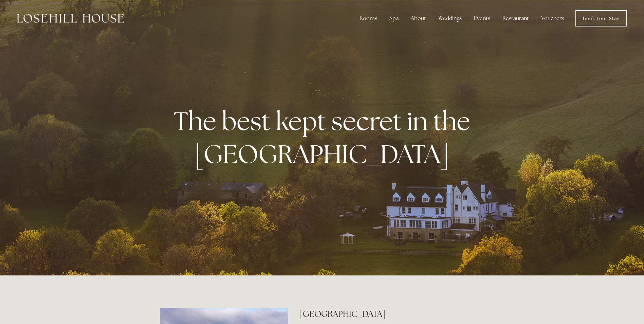  What do you see at coordinates (70, 18) in the screenshot?
I see `img: Losehill House` at bounding box center [70, 18].